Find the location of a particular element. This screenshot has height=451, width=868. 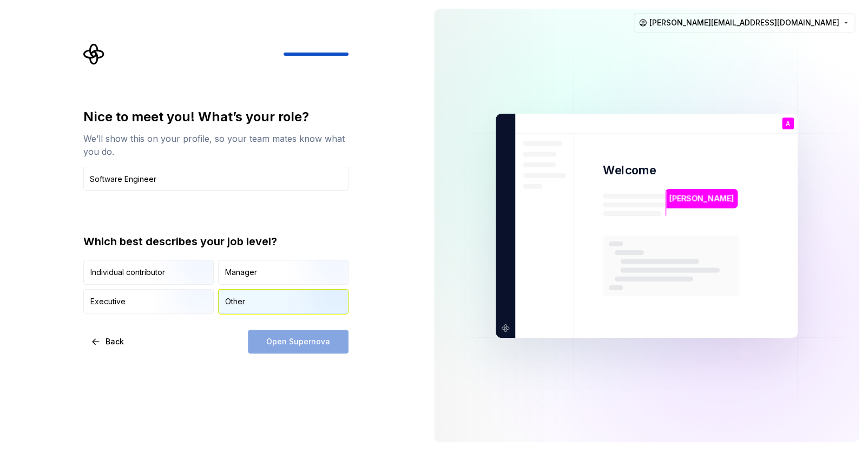

div: We’ll show this on your profile, so your team mates know what you do. is located at coordinates (216, 145).